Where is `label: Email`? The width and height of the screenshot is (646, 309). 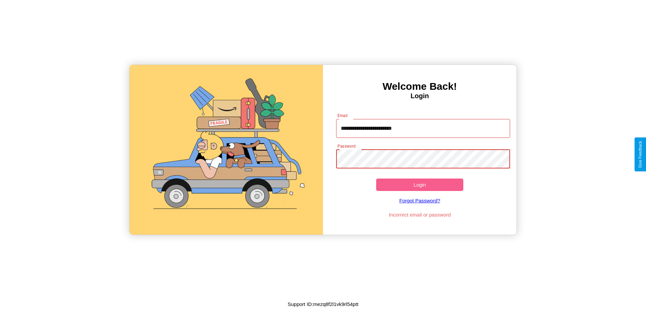 label: Email is located at coordinates (342, 115).